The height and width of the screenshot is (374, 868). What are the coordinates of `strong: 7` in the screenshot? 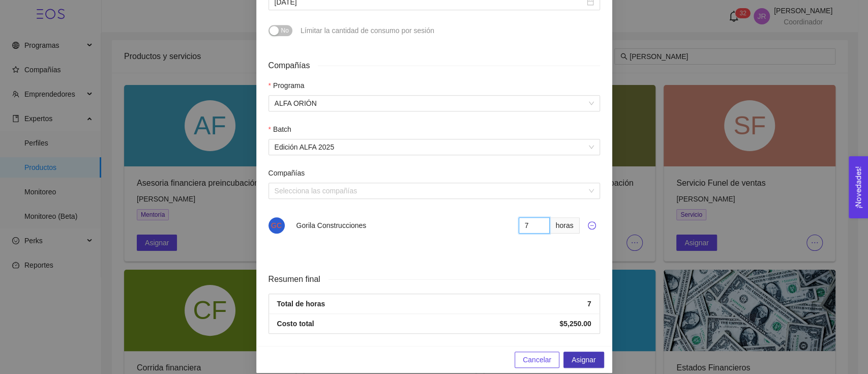 It's located at (589, 304).